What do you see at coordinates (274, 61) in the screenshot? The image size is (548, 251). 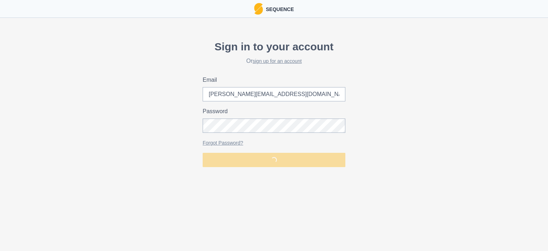 I see `h2: Or` at bounding box center [274, 61].